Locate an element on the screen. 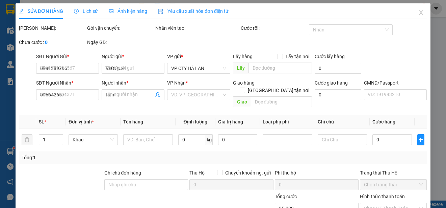 This screenshot has height=208, width=446. span: Chọn trạng thái is located at coordinates (394, 184).